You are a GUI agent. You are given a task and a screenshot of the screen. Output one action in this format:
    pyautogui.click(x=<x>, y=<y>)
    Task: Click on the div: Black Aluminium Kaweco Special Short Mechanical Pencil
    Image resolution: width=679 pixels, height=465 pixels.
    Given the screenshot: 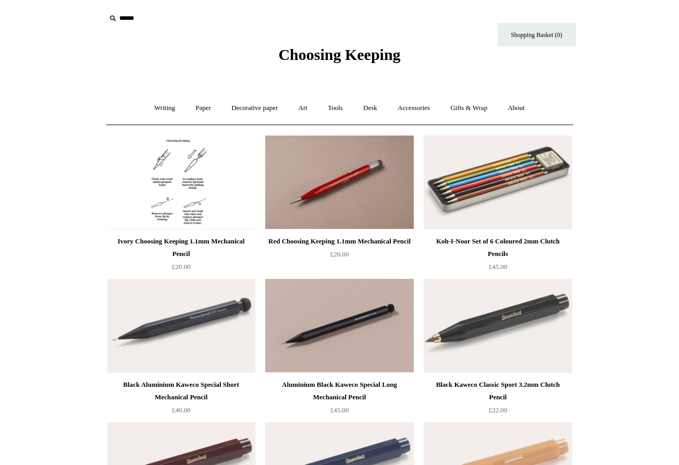 What is the action you would take?
    pyautogui.click(x=181, y=391)
    